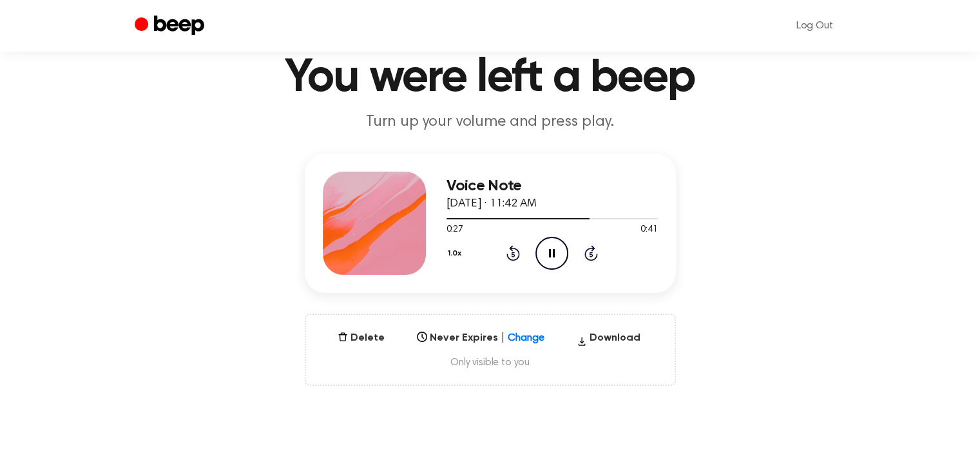 This screenshot has width=980, height=471. What do you see at coordinates (171, 26) in the screenshot?
I see `a: Beep` at bounding box center [171, 26].